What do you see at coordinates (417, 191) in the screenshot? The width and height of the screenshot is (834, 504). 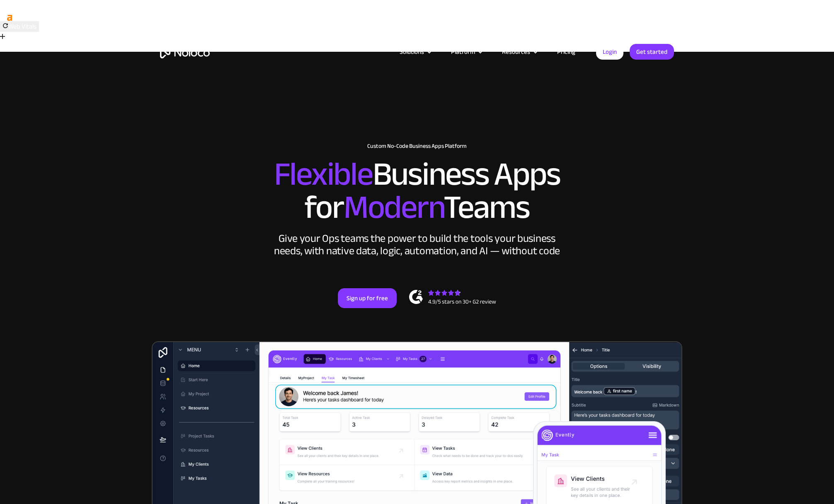 I see `h2: Business Apps for Teams` at bounding box center [417, 191].